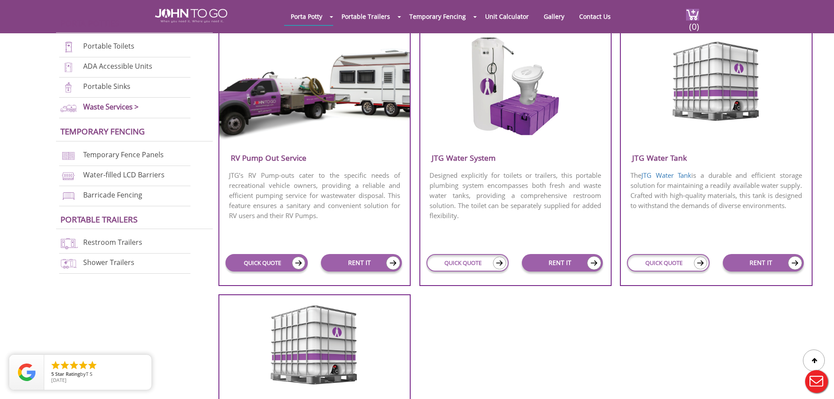 Image resolution: width=834 pixels, height=399 pixels. What do you see at coordinates (817, 381) in the screenshot?
I see `button: Live Chat` at bounding box center [817, 381].